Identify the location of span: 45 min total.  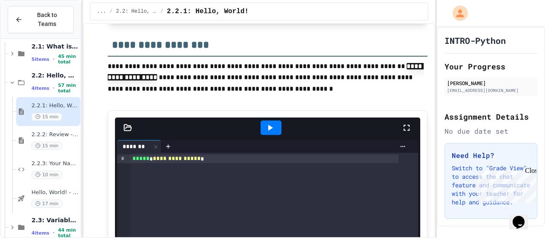
(68, 59).